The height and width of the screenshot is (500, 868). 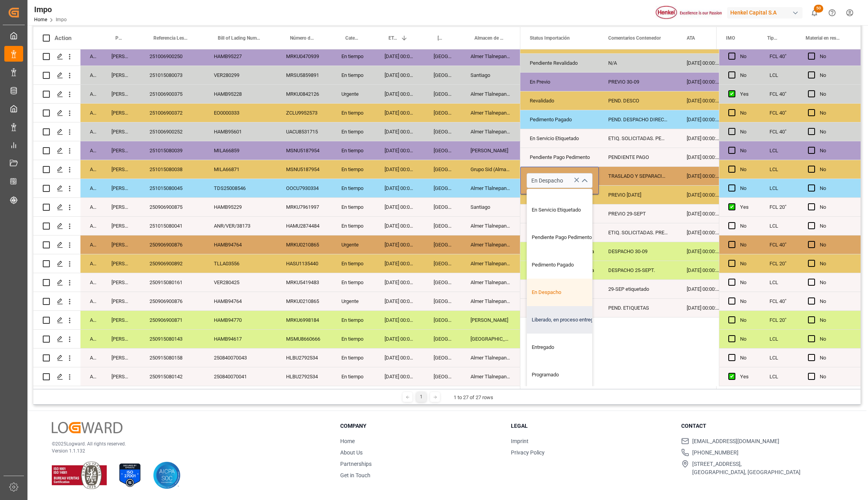 What do you see at coordinates (240, 169) in the screenshot?
I see `div: MILA66871` at bounding box center [240, 169].